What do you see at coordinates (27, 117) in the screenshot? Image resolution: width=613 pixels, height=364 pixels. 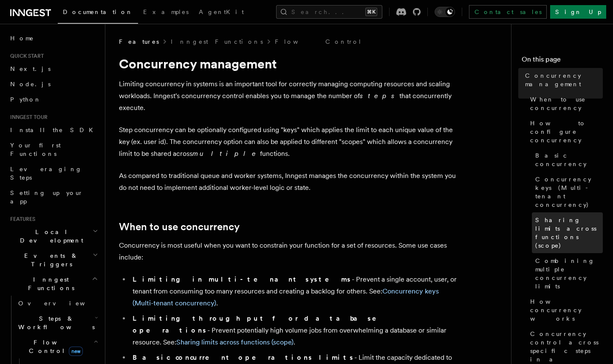 I see `span: Inngest tour` at bounding box center [27, 117].